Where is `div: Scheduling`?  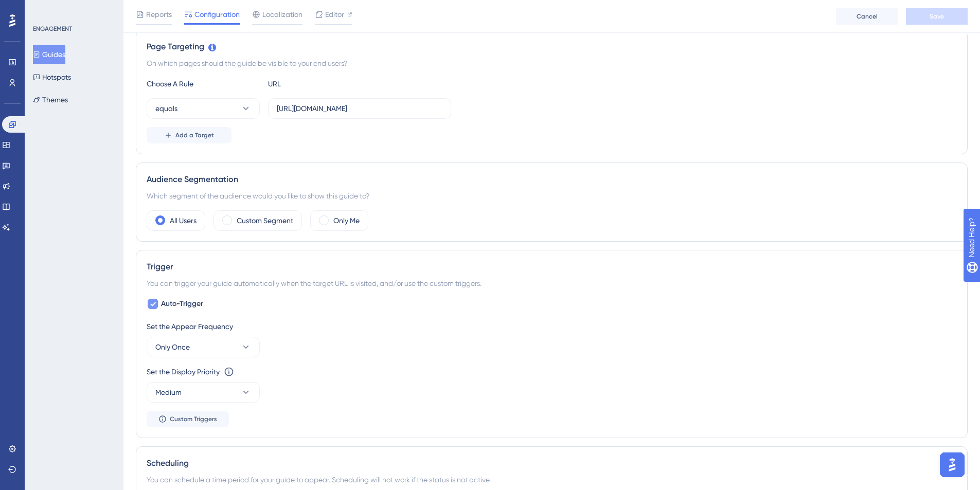 div: Scheduling is located at coordinates (551, 463).